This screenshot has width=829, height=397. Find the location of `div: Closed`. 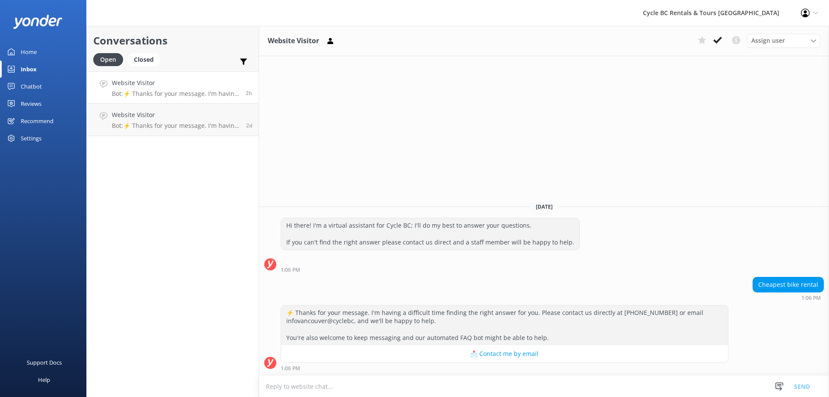

div: Closed is located at coordinates (144, 60).